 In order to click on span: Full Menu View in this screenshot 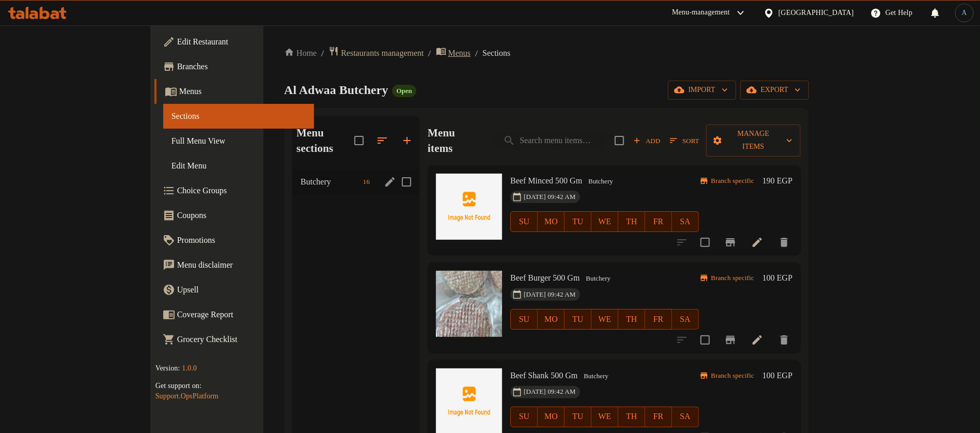, I will do `click(239, 141)`.